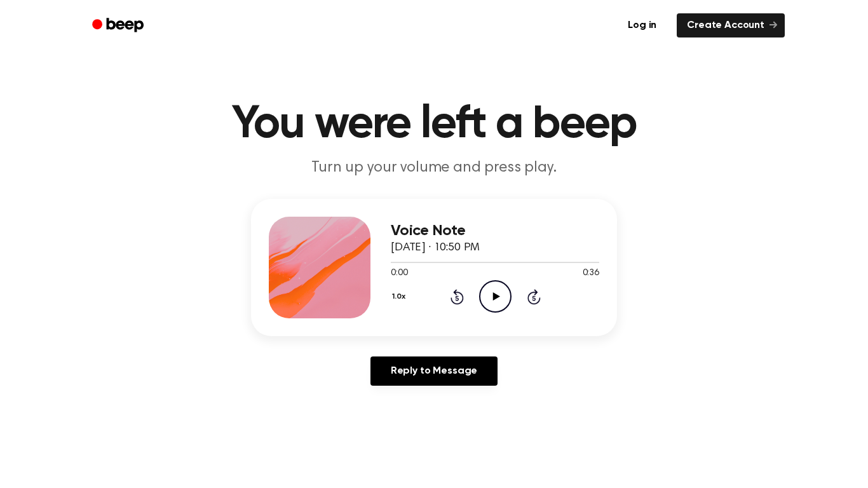 The image size is (868, 488). Describe the element at coordinates (731, 25) in the screenshot. I see `a: Create Account` at that location.